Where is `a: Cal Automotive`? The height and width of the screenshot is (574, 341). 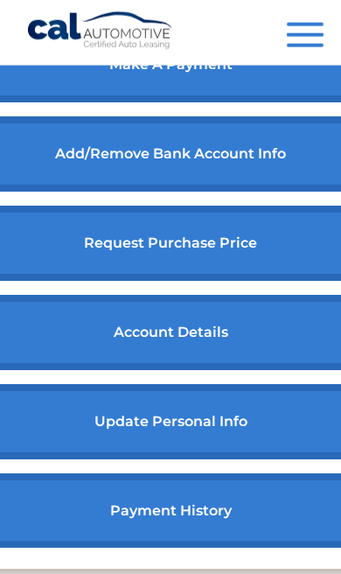 a: Cal Automotive is located at coordinates (101, 33).